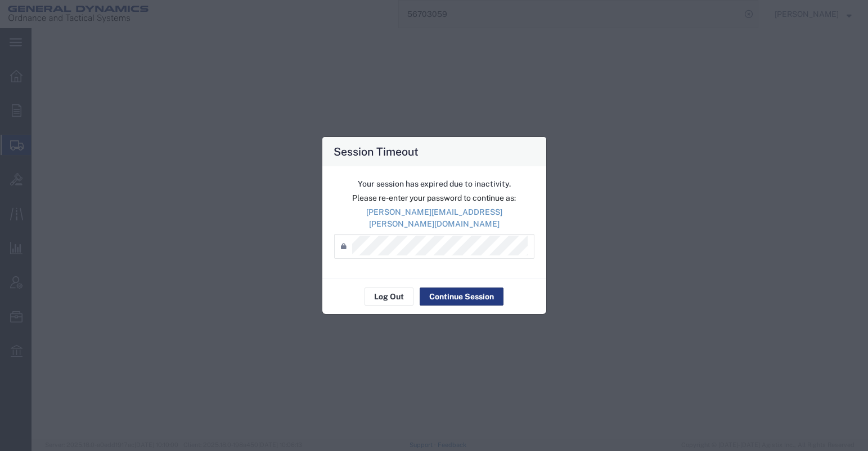 The width and height of the screenshot is (868, 451). What do you see at coordinates (376, 151) in the screenshot?
I see `h4: Session Timeout` at bounding box center [376, 151].